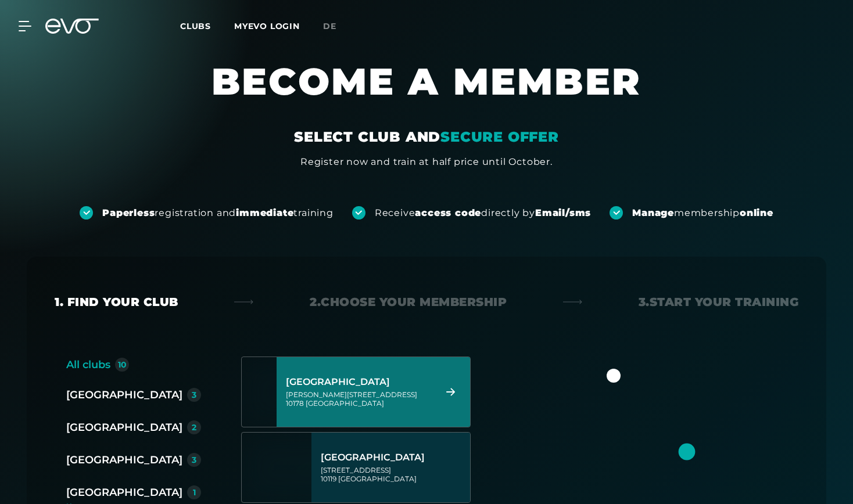 Image resolution: width=853 pixels, height=504 pixels. What do you see at coordinates (194, 493) in the screenshot?
I see `div: 1` at bounding box center [194, 493].